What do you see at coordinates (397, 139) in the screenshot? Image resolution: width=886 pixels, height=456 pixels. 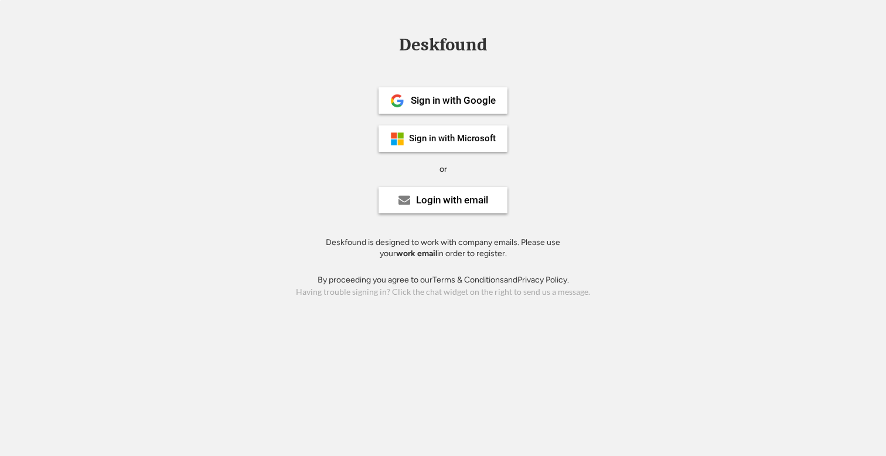 I see `img: ms-symbollockup_mssymbol_19.png` at bounding box center [397, 139].